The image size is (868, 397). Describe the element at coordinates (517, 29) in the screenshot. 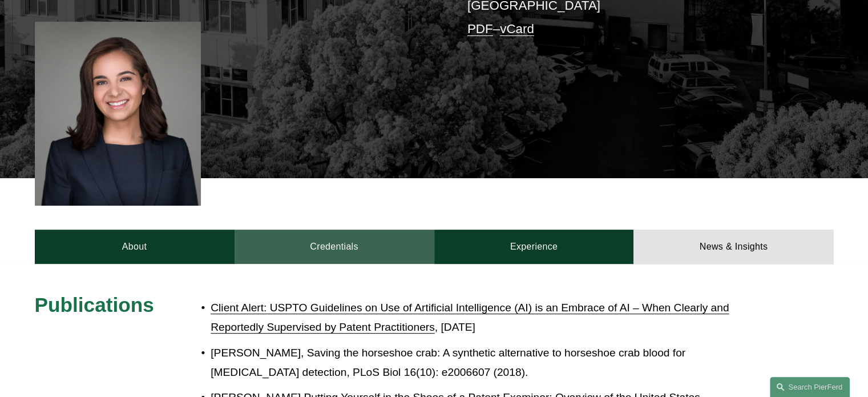

I see `a: vCard` at that location.